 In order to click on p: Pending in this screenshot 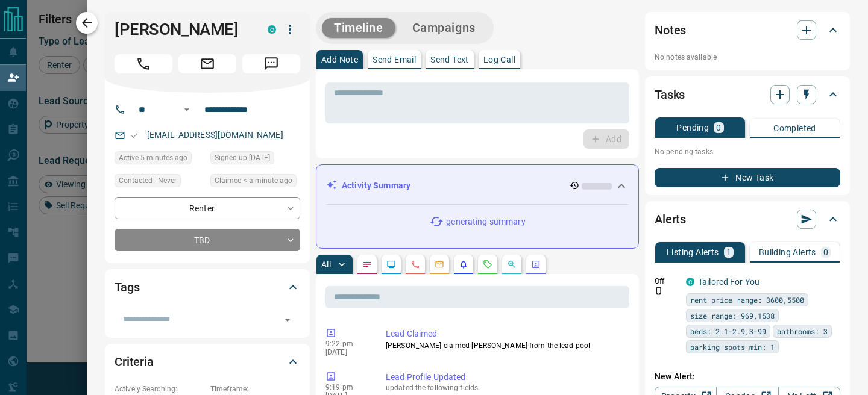, I will do `click(693, 128)`.